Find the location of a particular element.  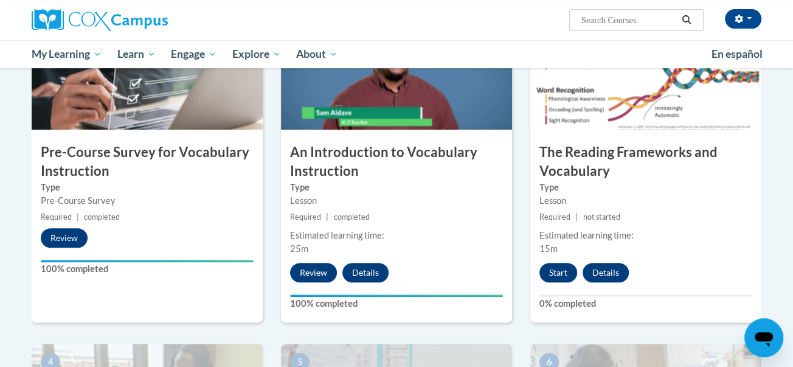

span: Explore is located at coordinates (257, 54).